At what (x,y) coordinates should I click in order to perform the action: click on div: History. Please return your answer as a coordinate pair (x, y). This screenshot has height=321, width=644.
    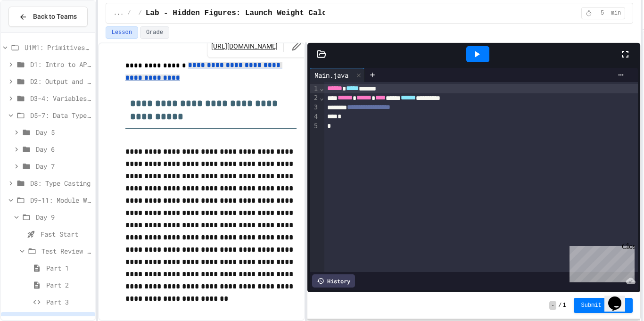
    Looking at the image, I should click on (333, 281).